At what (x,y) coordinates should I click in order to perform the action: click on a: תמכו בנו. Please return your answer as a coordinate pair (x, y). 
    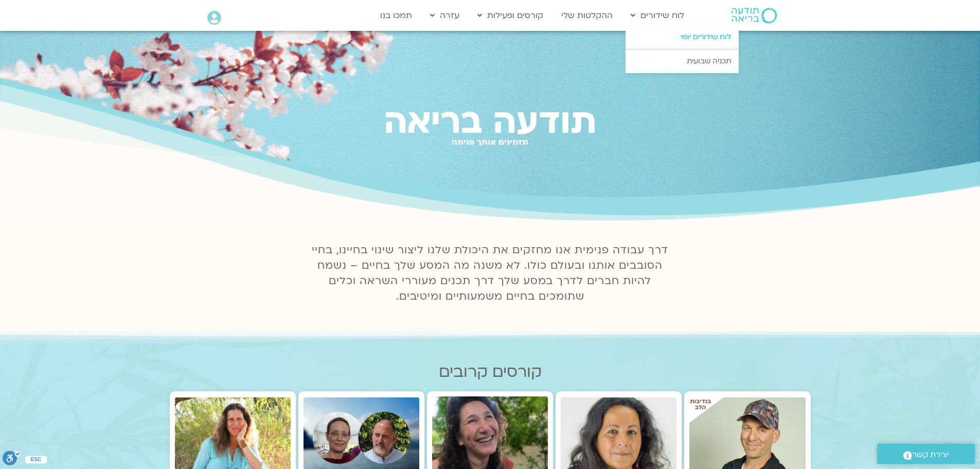
    Looking at the image, I should click on (396, 16).